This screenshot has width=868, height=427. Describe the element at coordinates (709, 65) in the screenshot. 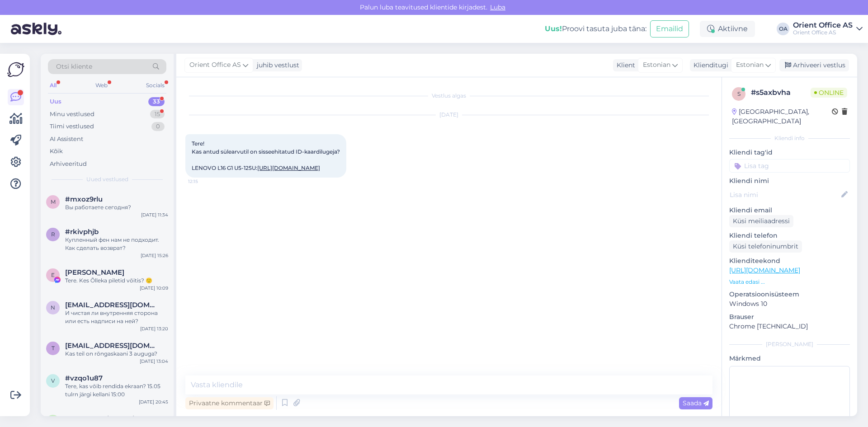

I see `div: Klienditugi` at that location.